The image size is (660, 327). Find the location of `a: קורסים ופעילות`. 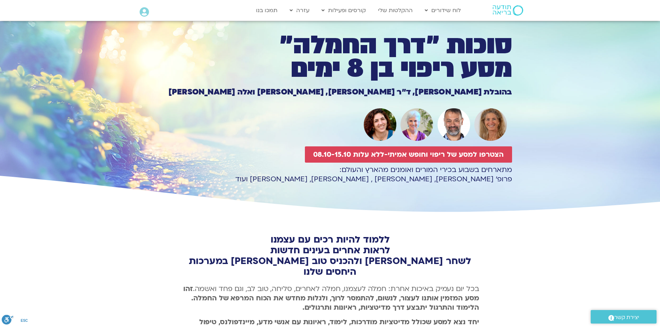

a: קורסים ופעילות is located at coordinates (344, 10).